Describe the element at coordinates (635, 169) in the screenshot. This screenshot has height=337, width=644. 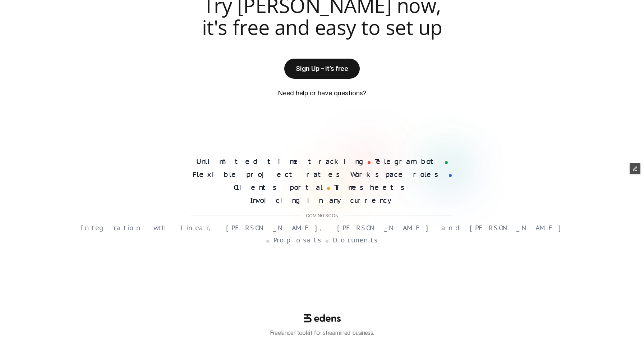
I see `button: Edit Framer Content` at that location.